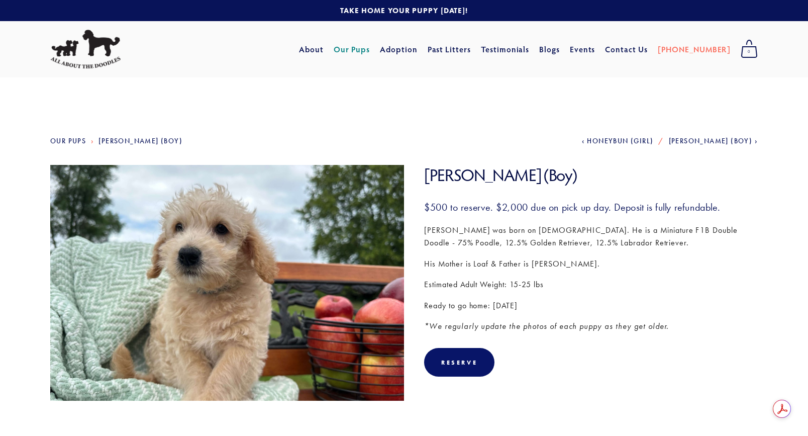 The height and width of the screenshot is (436, 808). Describe the element at coordinates (618, 141) in the screenshot. I see `a: Honeybun (Girl)` at that location.